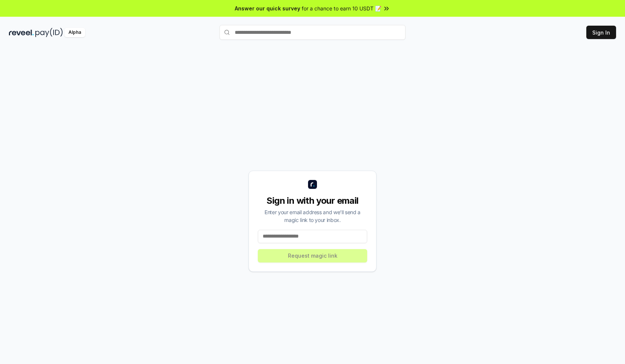 Image resolution: width=625 pixels, height=364 pixels. I want to click on button: Sign In, so click(601, 32).